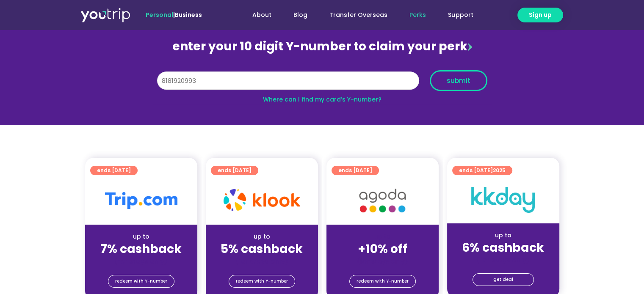 The height and width of the screenshot is (294, 644). I want to click on a: Support, so click(460, 15).